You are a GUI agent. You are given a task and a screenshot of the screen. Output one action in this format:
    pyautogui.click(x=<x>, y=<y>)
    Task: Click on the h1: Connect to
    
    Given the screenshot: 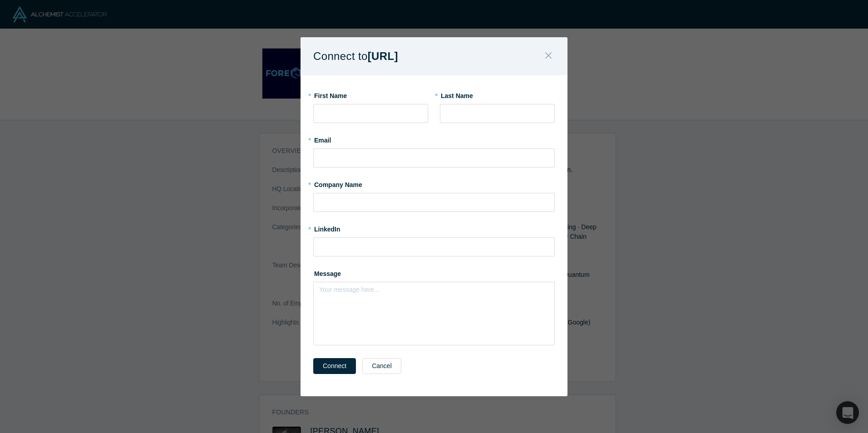 What is the action you would take?
    pyautogui.click(x=364, y=56)
    